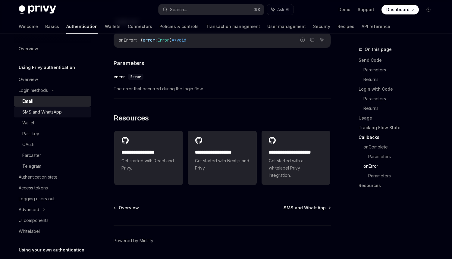 This screenshot has height=259, width=452. What do you see at coordinates (28, 145) in the screenshot?
I see `div: OAuth` at bounding box center [28, 145].